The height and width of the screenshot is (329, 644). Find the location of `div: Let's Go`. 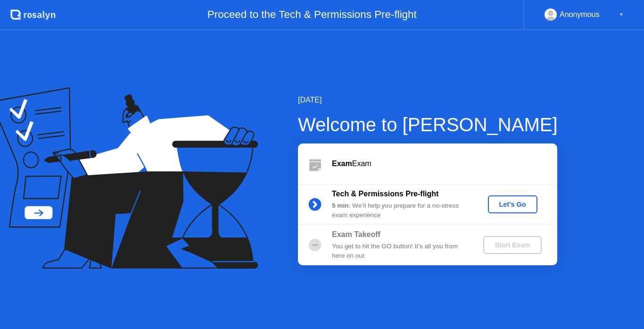

div: Let's Go is located at coordinates (513, 205).